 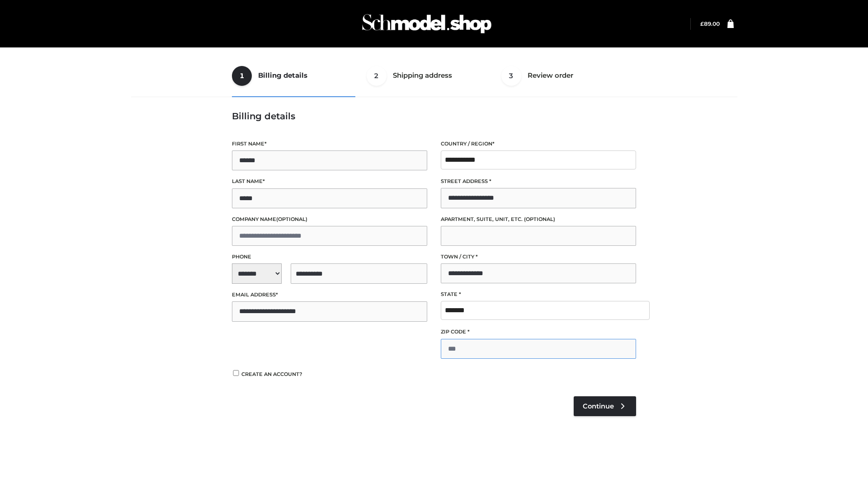 I want to click on img: Schmodel Admin 964, so click(x=426, y=23).